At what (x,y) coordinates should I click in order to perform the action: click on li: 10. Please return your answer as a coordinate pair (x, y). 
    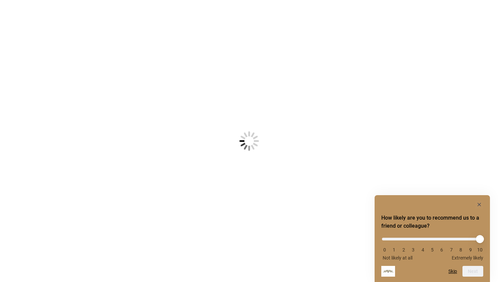
    Looking at the image, I should click on (480, 250).